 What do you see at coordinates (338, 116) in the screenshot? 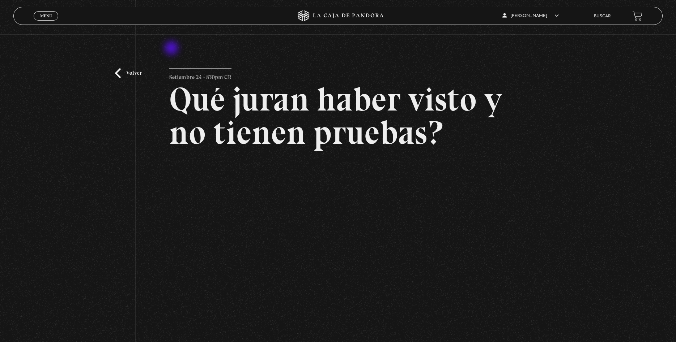
I see `h2: Qué juran haber visto y no tienen pruebas?` at bounding box center [338, 116].